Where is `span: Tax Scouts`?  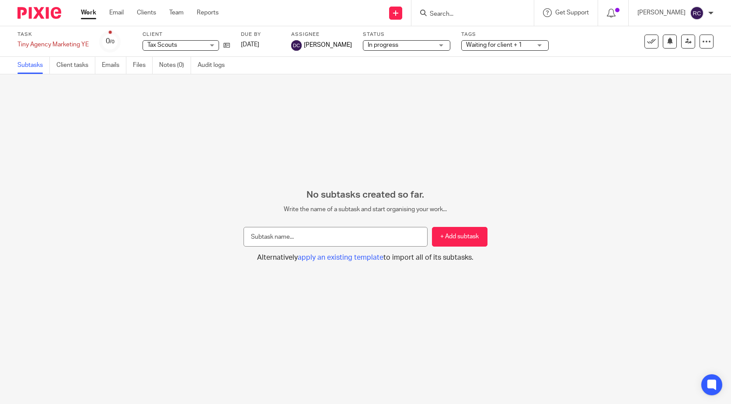 span: Tax Scouts is located at coordinates (162, 45).